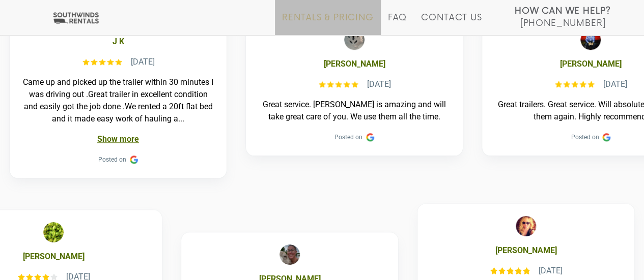 The image size is (644, 280). I want to click on img: Chelsey Layton, so click(526, 226).